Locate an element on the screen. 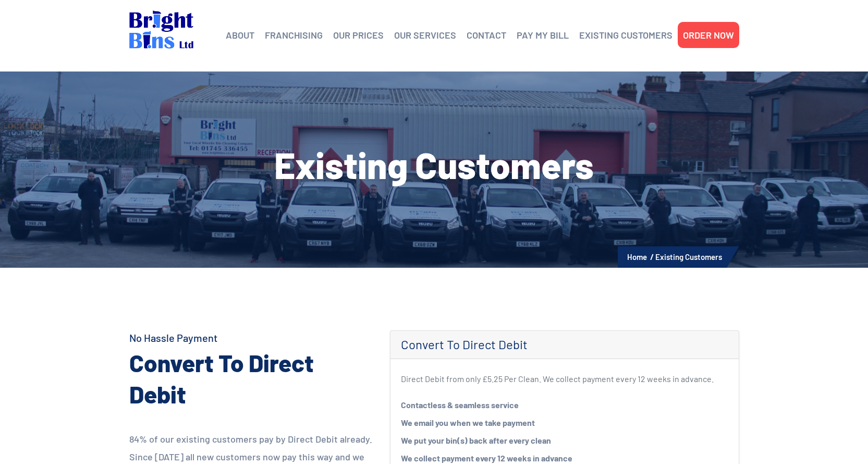  a: ORDER NOW is located at coordinates (708, 35).